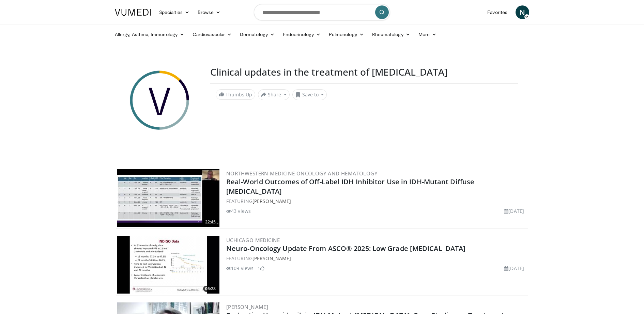 The image size is (644, 314). I want to click on a: N, so click(522, 12).